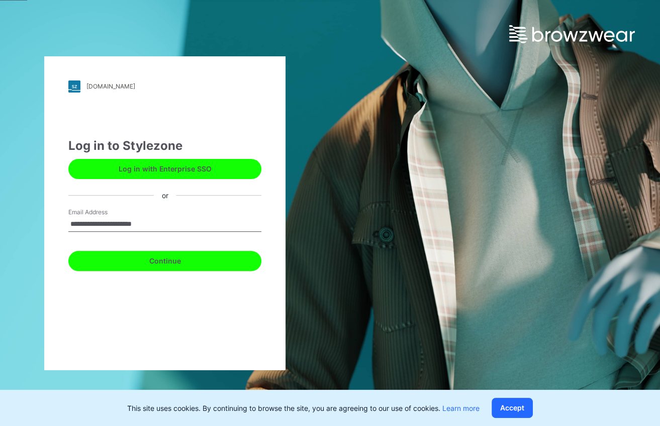 The height and width of the screenshot is (426, 660). What do you see at coordinates (572, 34) in the screenshot?
I see `img: browzwear-logo.e42bd6dac1945053ebaf764b6aa21510.svg` at bounding box center [572, 34].